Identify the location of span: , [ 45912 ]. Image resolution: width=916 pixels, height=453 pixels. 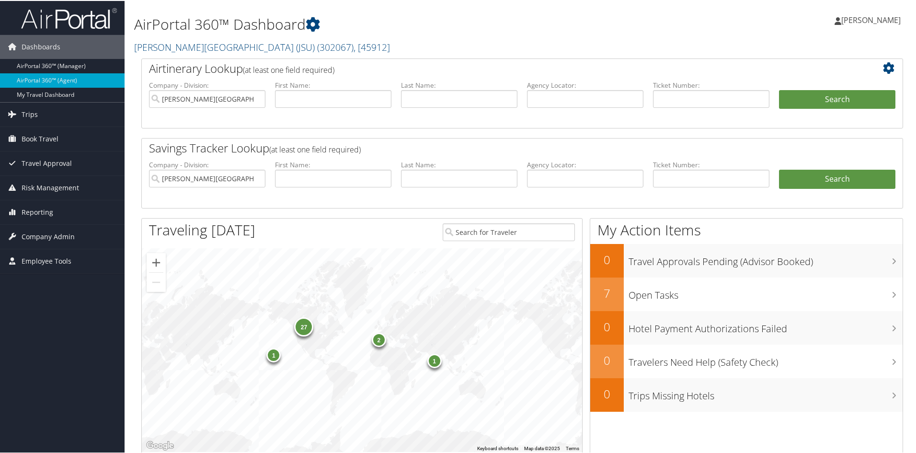
(372, 46).